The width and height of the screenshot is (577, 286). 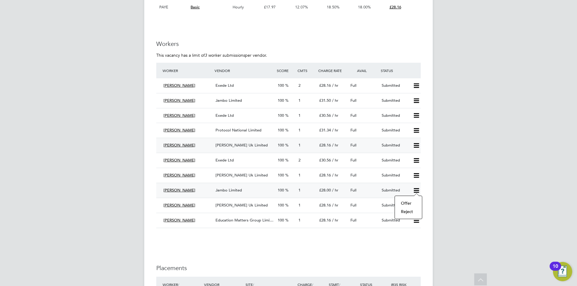 I want to click on span: Basic, so click(x=195, y=7).